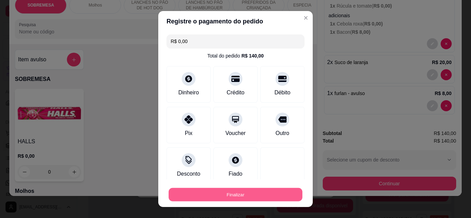 The image size is (471, 218). Describe the element at coordinates (189, 174) in the screenshot. I see `div: Desconto` at that location.